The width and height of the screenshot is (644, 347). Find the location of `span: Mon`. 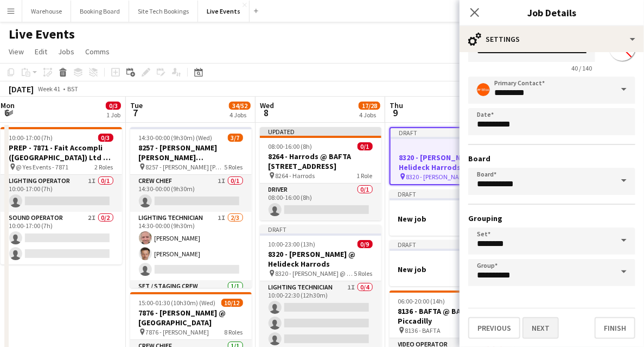

span: Mon is located at coordinates (8, 105).